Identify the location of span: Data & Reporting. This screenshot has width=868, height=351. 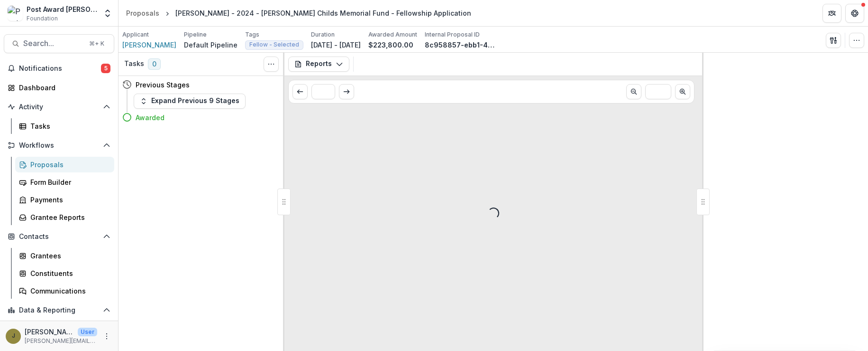
(58, 310).